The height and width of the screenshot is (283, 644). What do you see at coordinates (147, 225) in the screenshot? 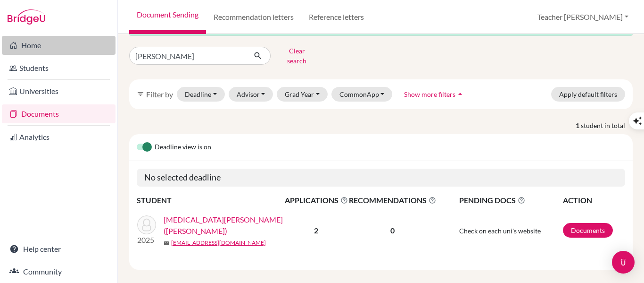
I see `img: Tao, Brian Bunraksa (Brian)` at bounding box center [147, 225].